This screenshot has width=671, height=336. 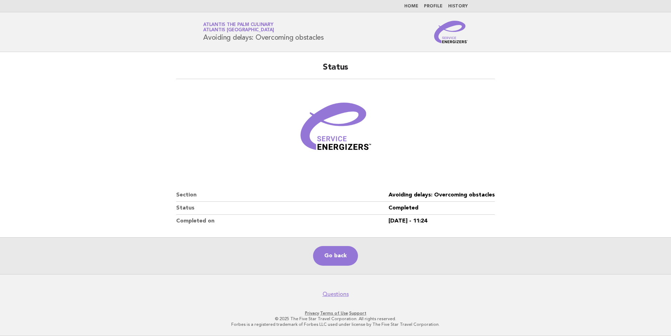 I want to click on a: Questions, so click(x=336, y=294).